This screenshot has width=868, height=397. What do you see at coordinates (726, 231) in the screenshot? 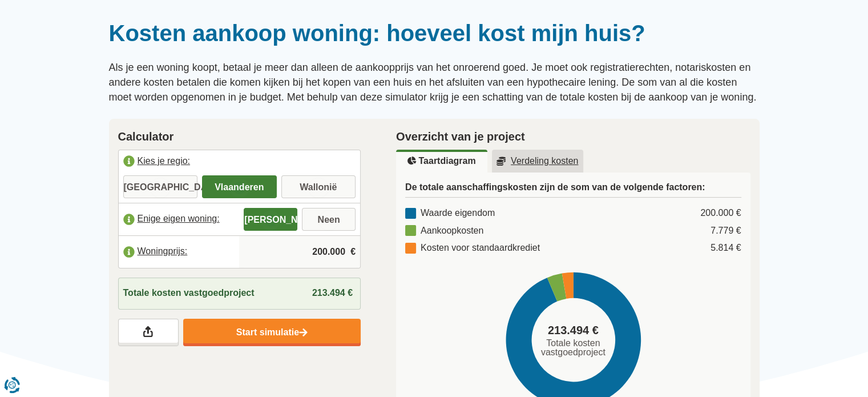
I see `div: 7.779 €` at bounding box center [726, 231].